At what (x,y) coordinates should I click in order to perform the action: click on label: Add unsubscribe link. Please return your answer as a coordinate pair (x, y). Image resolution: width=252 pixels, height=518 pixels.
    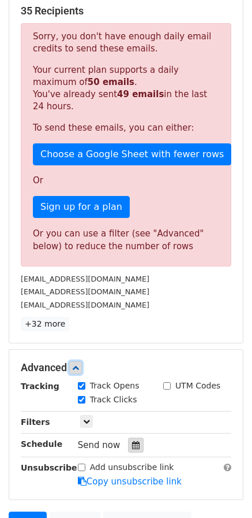
    Looking at the image, I should click on (132, 467).